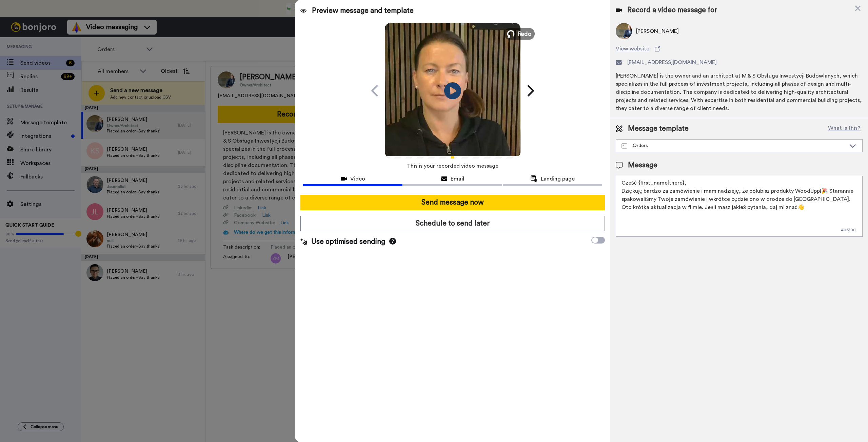 The image size is (868, 442). Describe the element at coordinates (642, 165) in the screenshot. I see `span: Message` at that location.